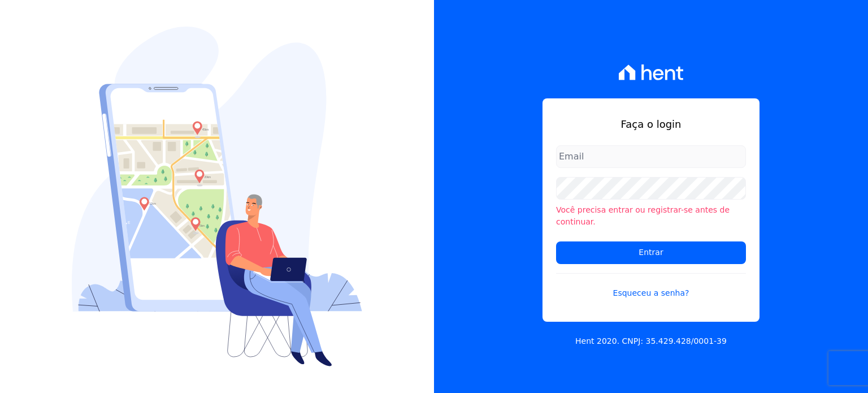 This screenshot has height=393, width=868. I want to click on img: Login, so click(217, 196).